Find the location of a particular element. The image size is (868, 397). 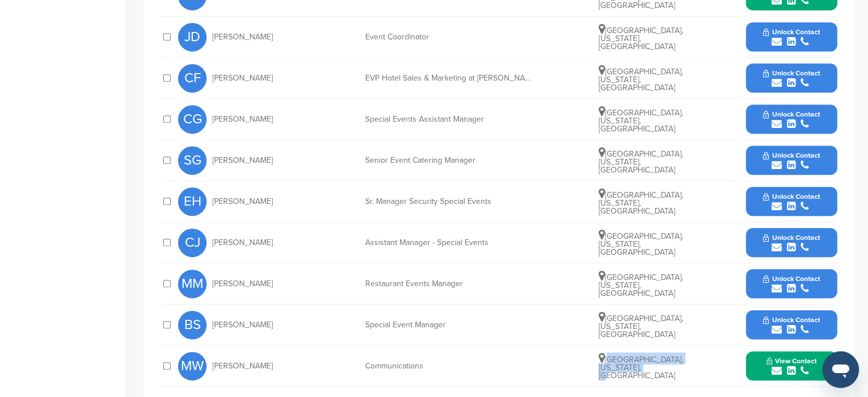

span: View Contact is located at coordinates (791, 361).